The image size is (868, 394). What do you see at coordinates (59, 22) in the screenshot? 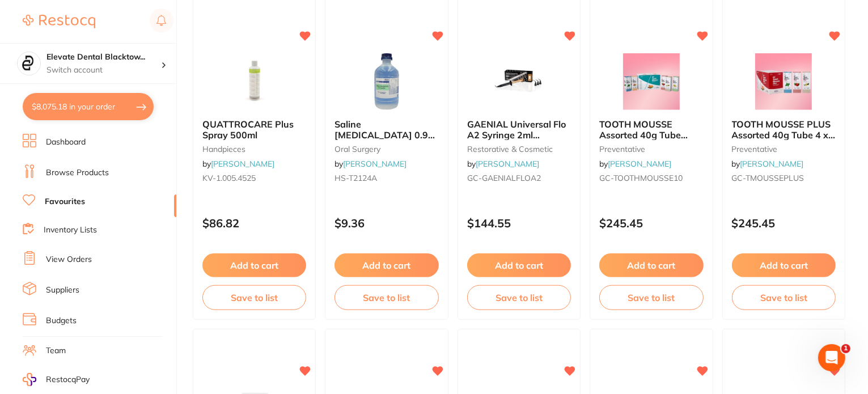
I see `a: Restocq Logo` at bounding box center [59, 22].